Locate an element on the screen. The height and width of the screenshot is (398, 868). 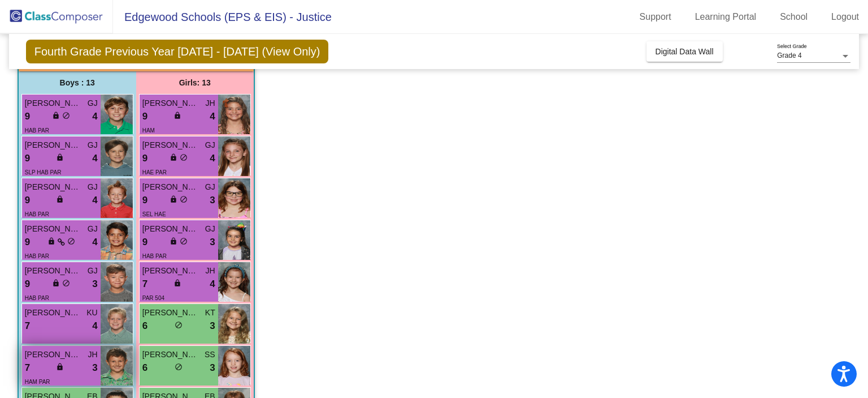
span: SS is located at coordinates (210, 354).